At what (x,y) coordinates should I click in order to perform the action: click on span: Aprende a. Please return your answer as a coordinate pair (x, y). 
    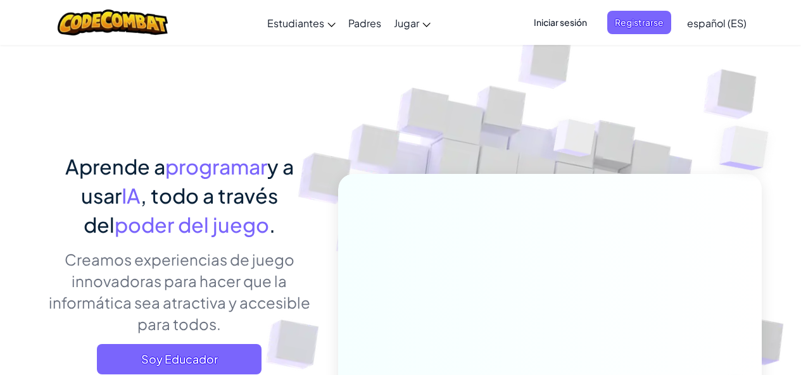
    Looking at the image, I should click on (115, 166).